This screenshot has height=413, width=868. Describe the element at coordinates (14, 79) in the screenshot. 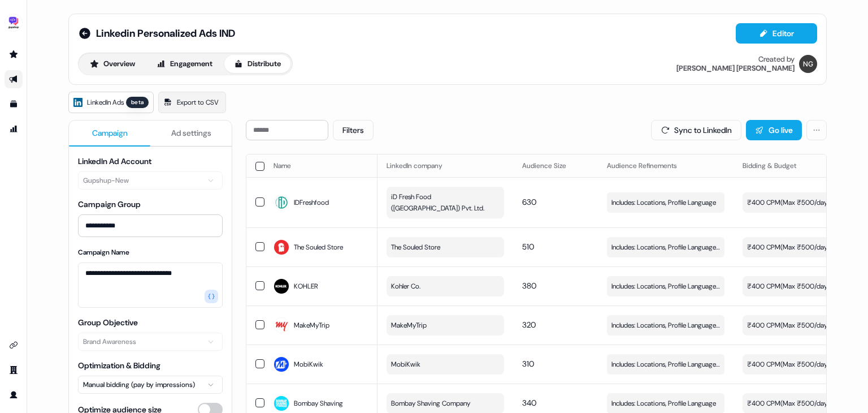

I see `a: Go to outbound experience` at that location.